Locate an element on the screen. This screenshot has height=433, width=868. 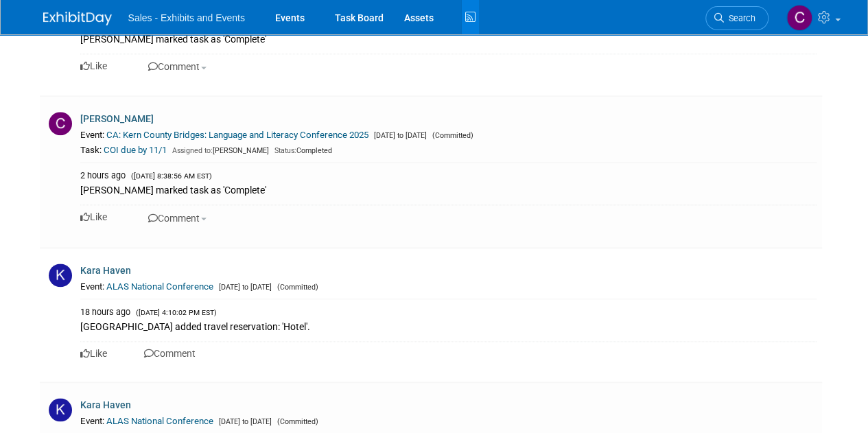
a: COI due by 11/1 is located at coordinates (135, 150).